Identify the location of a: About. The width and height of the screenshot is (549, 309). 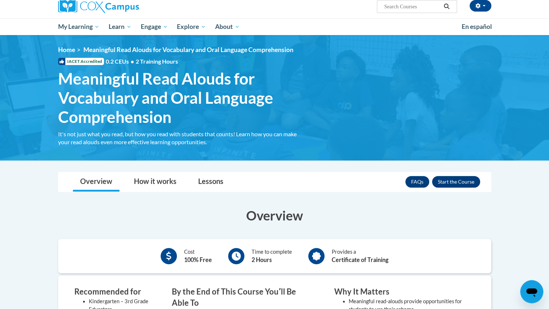
(227, 27).